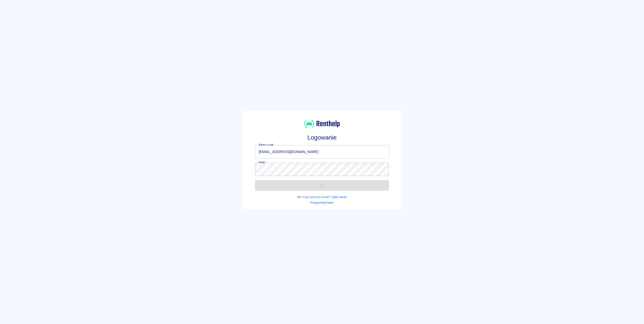 This screenshot has width=644, height=324. I want to click on a: Załóż teraz!, so click(339, 197).